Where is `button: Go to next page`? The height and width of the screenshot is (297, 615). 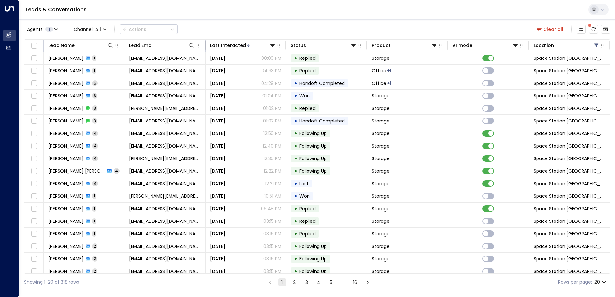 button: Go to next page is located at coordinates (367, 282).